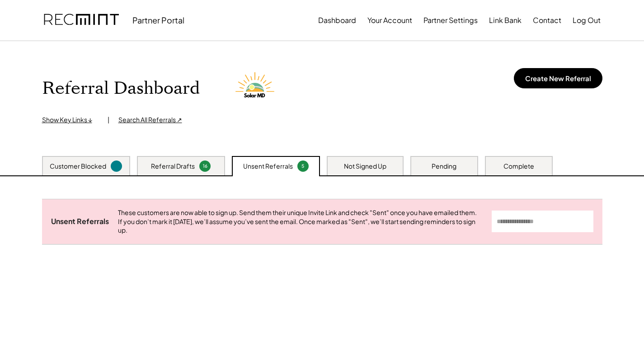 This screenshot has width=644, height=344. I want to click on button: Partner Settings, so click(451, 21).